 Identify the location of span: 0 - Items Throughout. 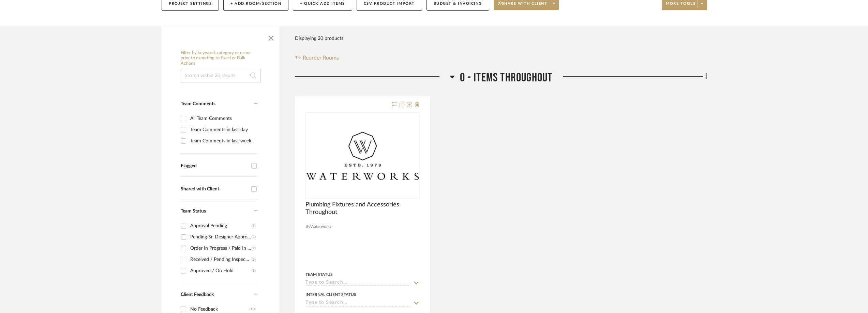
(507, 77).